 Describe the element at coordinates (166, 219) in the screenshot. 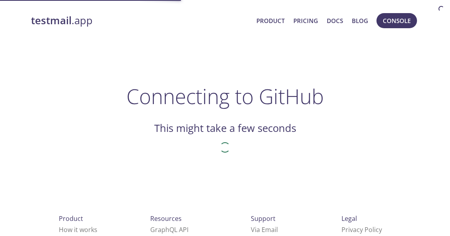

I see `span: Resources` at that location.